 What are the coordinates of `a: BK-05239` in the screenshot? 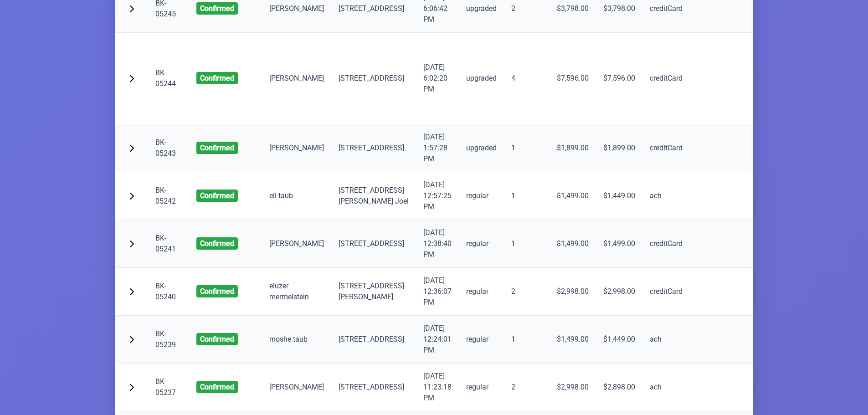 It's located at (166, 339).